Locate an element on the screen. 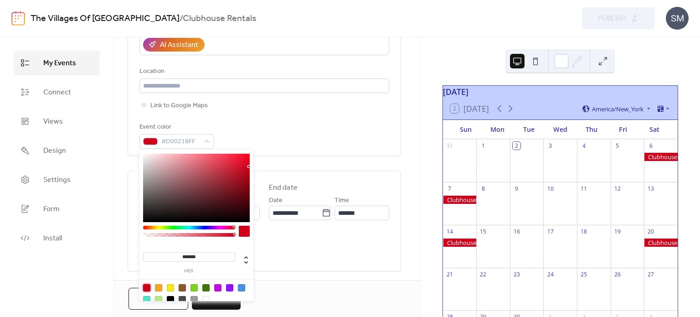 The image size is (700, 317). div: #F5A623 is located at coordinates (159, 288).